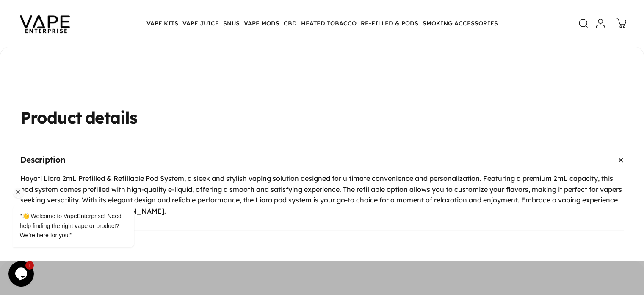 The image size is (644, 295). Describe the element at coordinates (460, 23) in the screenshot. I see `summary: SMOKING ACCESSORIES` at that location.